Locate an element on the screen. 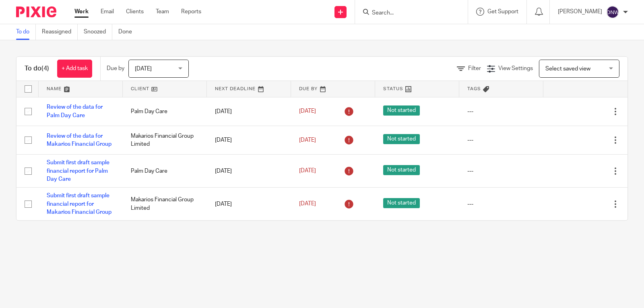 This screenshot has width=644, height=308. span: (4) is located at coordinates (45, 68).